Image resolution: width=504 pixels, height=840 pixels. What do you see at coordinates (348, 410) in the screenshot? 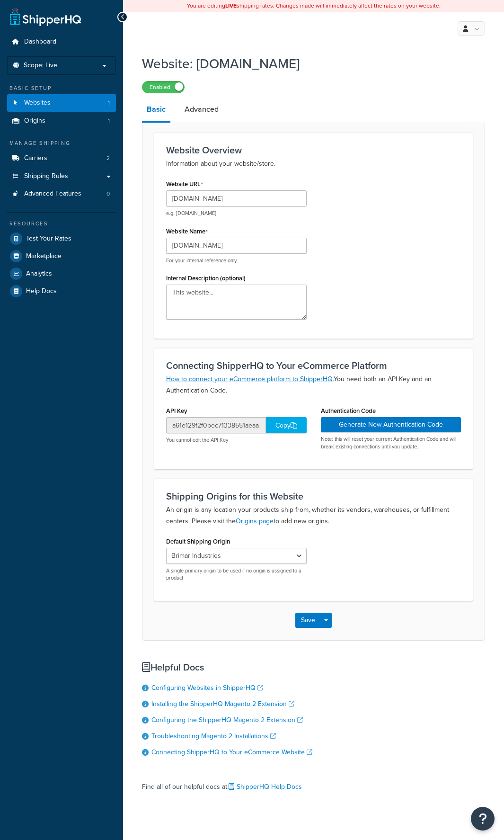
I see `label: Authentication Code` at bounding box center [348, 410].